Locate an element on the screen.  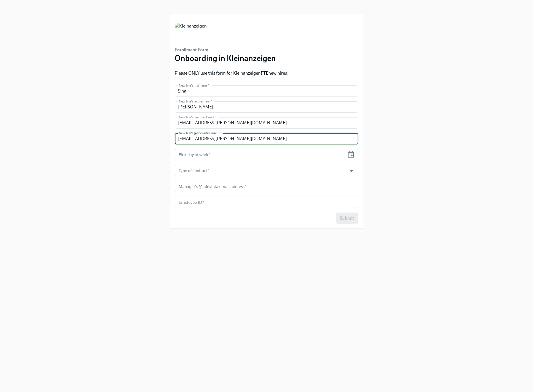
img: Kleinanzeigen is located at coordinates (191, 31).